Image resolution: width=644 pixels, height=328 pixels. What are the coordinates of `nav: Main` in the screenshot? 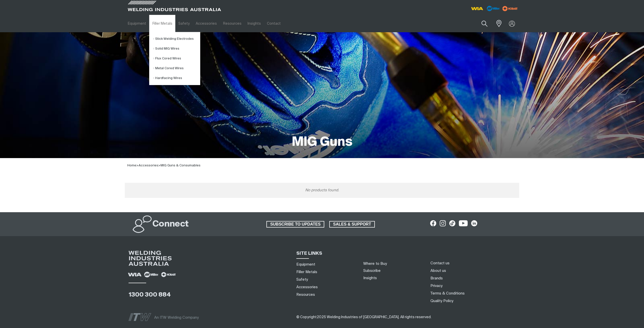 It's located at (273, 24).